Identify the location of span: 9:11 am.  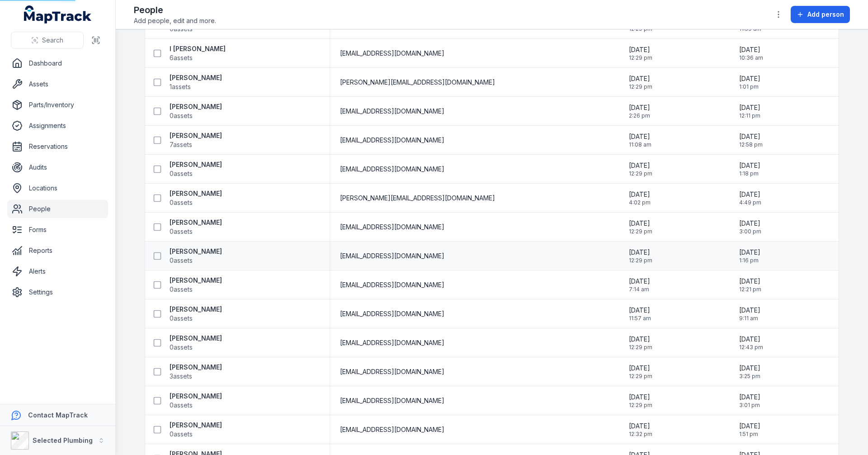
(749, 319).